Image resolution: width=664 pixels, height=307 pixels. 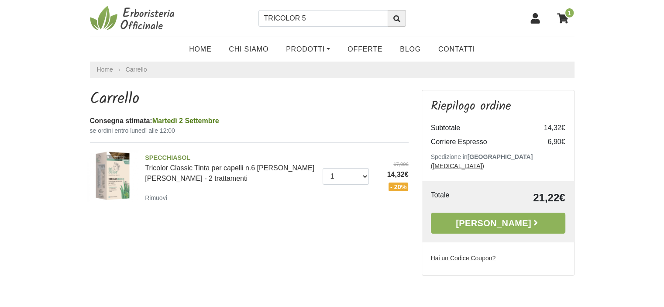 What do you see at coordinates (365, 49) in the screenshot?
I see `a: OFFERTE` at bounding box center [365, 49].